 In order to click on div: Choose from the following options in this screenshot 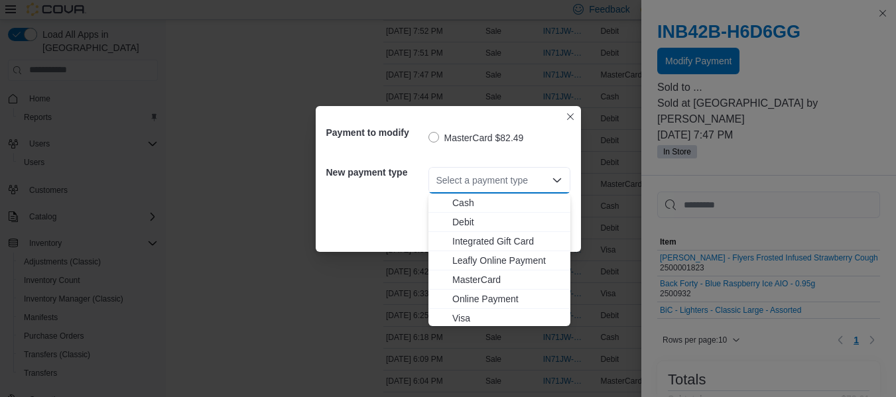, I will do `click(500, 261)`.